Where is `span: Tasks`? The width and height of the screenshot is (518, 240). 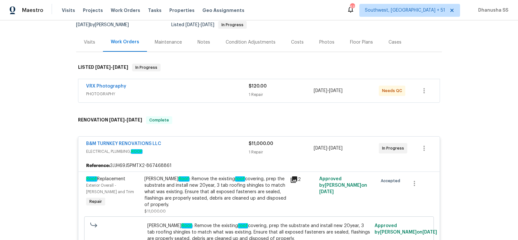 span: Tasks is located at coordinates (155, 10).